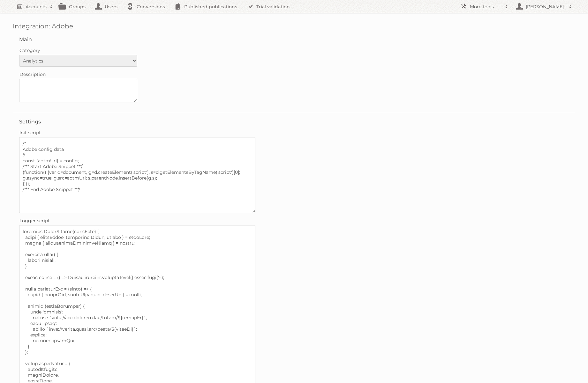 The width and height of the screenshot is (588, 383). I want to click on span: Description, so click(32, 75).